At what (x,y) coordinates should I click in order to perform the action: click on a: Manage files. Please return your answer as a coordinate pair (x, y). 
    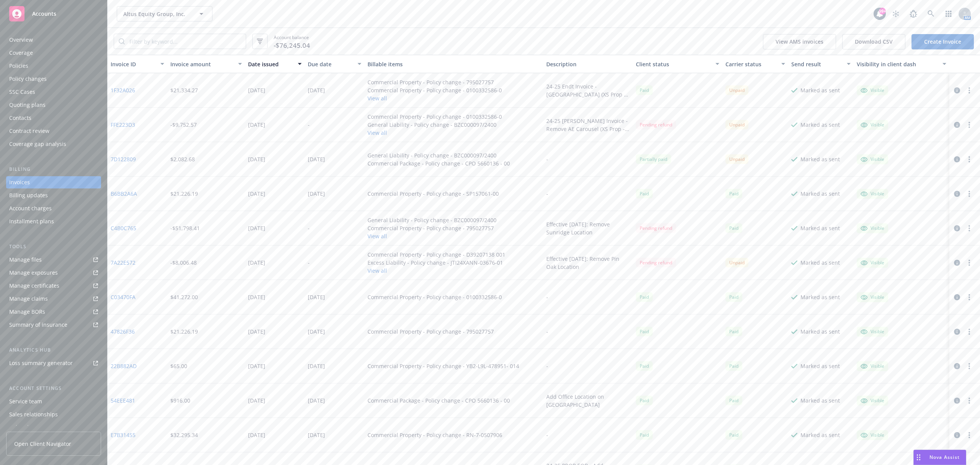
    Looking at the image, I should click on (53, 260).